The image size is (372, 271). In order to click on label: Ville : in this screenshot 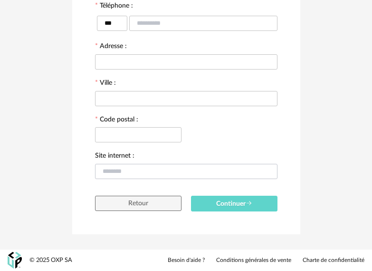, I will do `click(106, 84)`.